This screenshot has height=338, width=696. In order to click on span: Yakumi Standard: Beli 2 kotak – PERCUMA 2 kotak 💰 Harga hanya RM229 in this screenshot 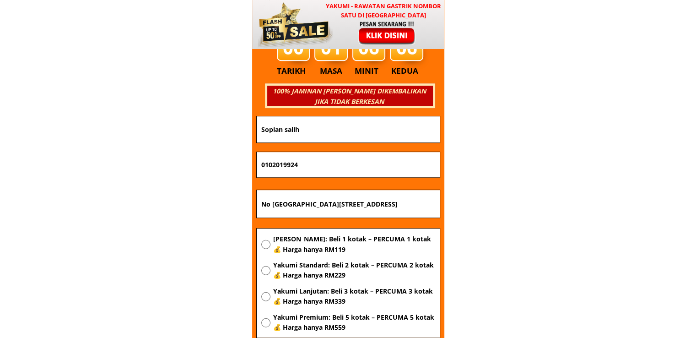, I will do `click(354, 270)`.